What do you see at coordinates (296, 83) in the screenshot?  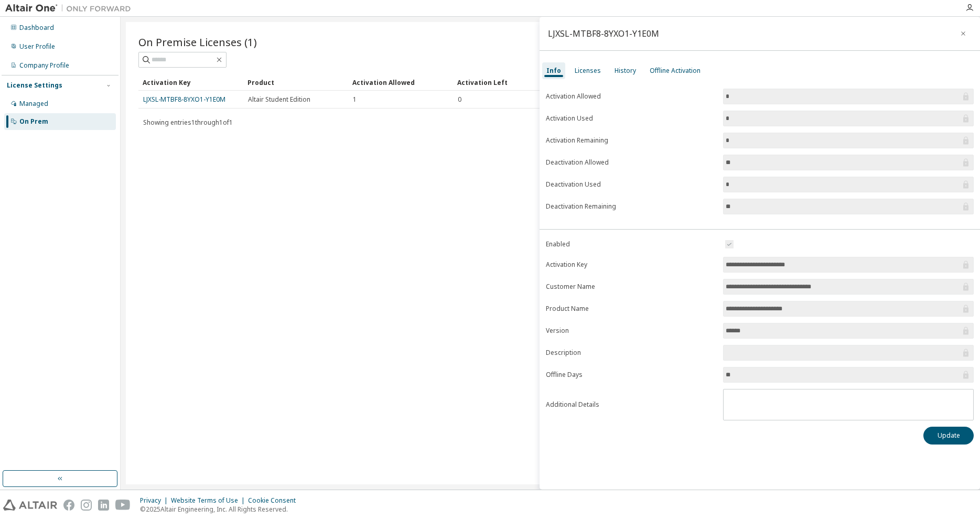 I see `div: Product` at bounding box center [296, 83].